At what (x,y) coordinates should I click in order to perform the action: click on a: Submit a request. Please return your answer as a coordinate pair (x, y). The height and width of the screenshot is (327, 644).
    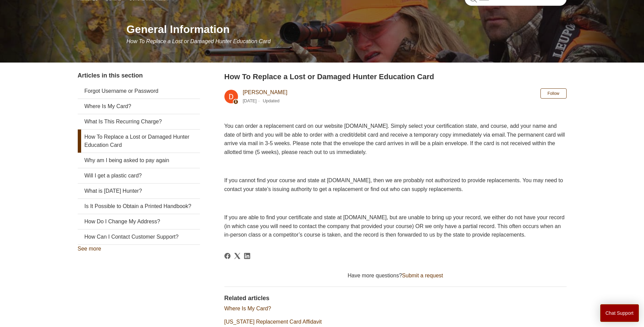
    Looking at the image, I should click on (423, 275).